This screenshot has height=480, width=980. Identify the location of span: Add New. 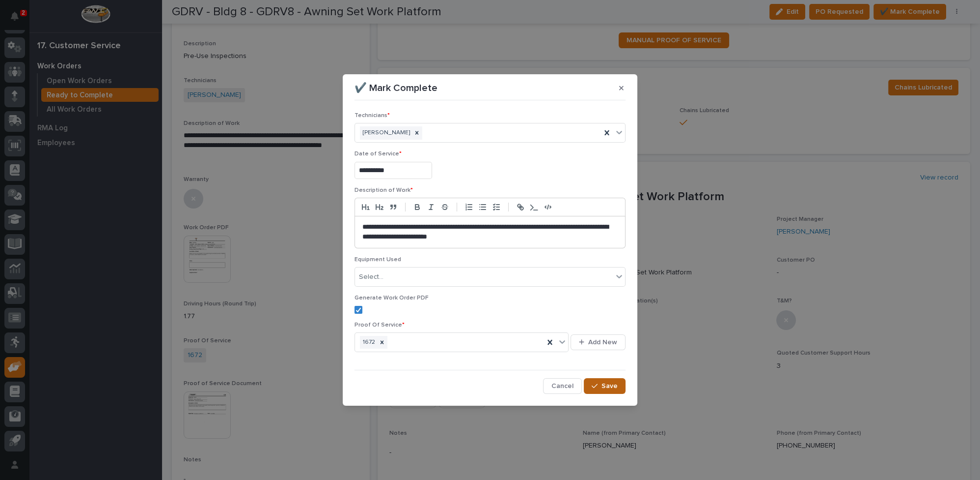
(602, 342).